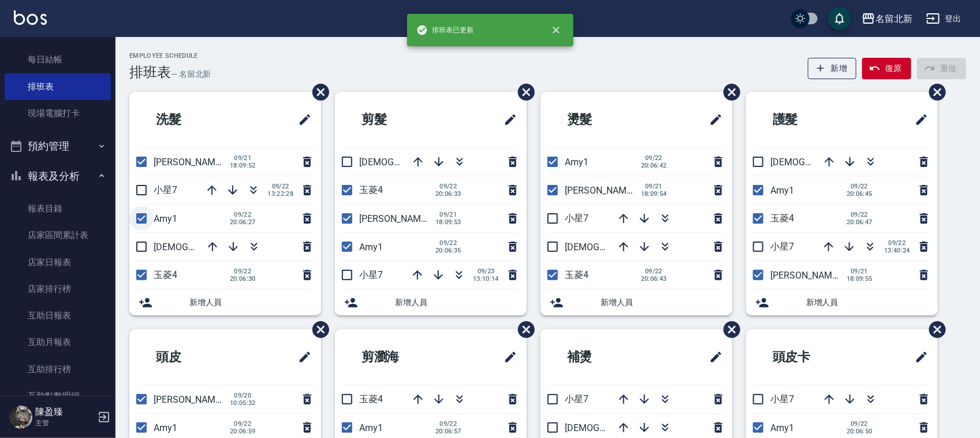  Describe the element at coordinates (811, 357) in the screenshot. I see `h2: 頭皮卡` at that location.